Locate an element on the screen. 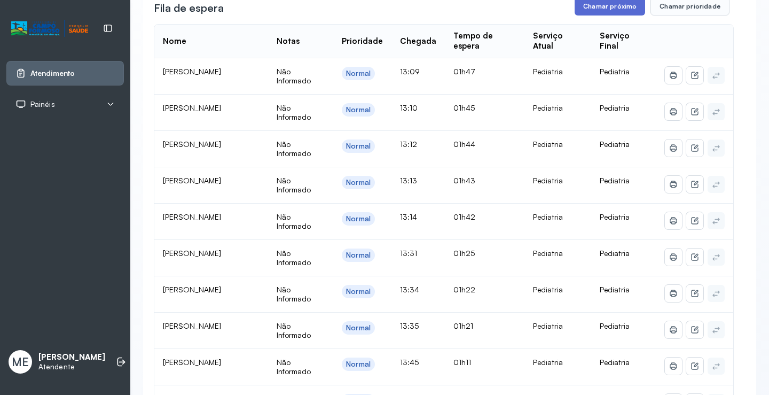 The image size is (769, 395). span: 01h42 is located at coordinates (464, 216).